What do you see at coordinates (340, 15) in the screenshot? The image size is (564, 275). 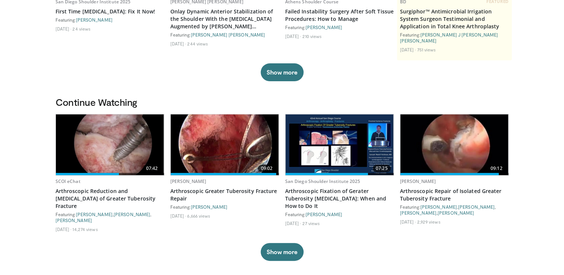 I see `a: Failed Instability Surgery After Soft Tissue Procedures: How to Manage` at bounding box center [340, 15].